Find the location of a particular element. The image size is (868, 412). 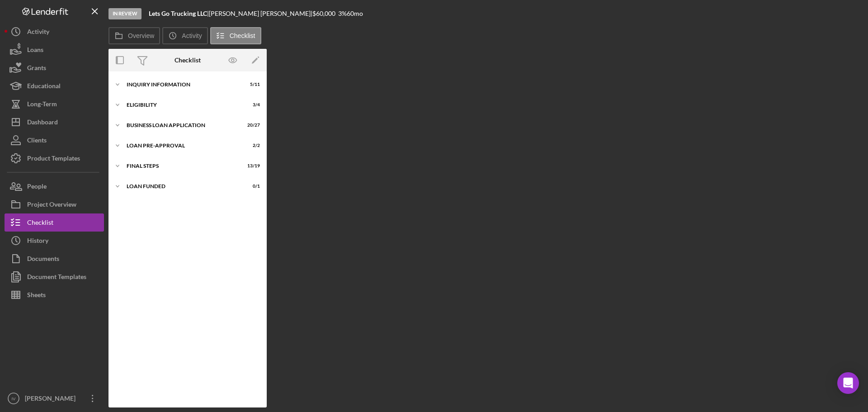

div: In Review is located at coordinates (125, 14).